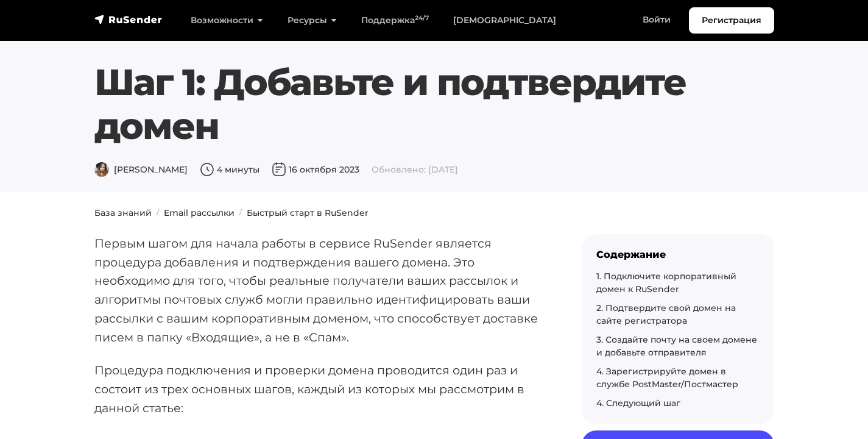  Describe the element at coordinates (421, 17) in the screenshot. I see `sup: 24/7` at that location.